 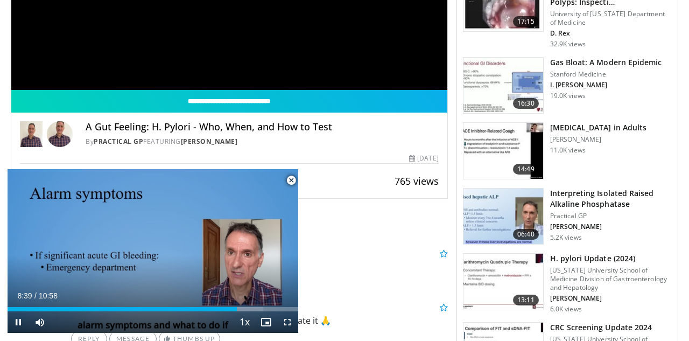 What do you see at coordinates (288, 322) in the screenshot?
I see `button: Fullscreen` at bounding box center [288, 322].